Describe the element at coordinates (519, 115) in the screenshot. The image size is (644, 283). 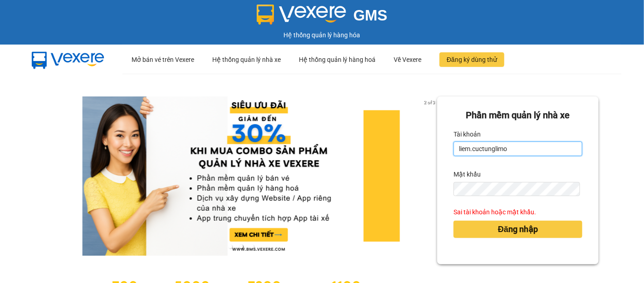
I see `div: Phần mềm quản lý nhà xe` at that location.